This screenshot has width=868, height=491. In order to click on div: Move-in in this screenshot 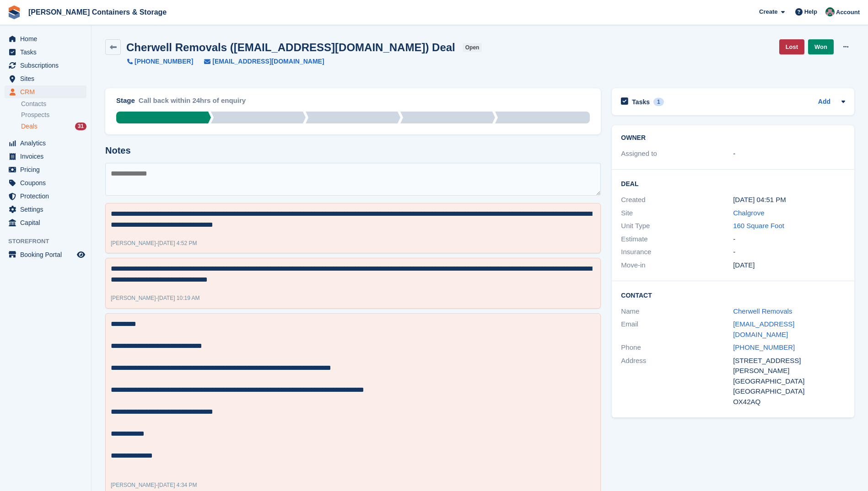, I will do `click(676, 265)`.